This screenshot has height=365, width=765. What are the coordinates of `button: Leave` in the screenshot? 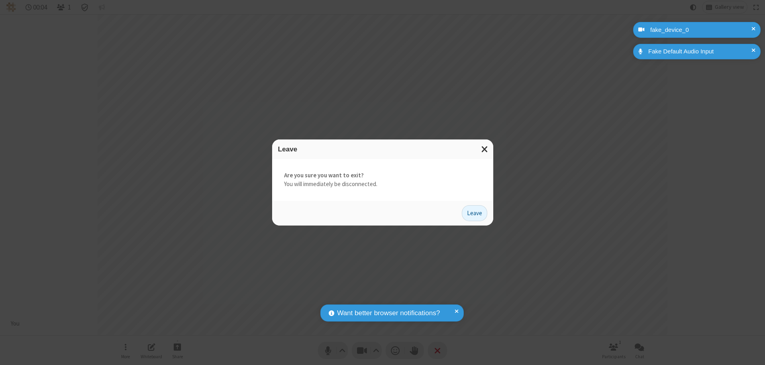 It's located at (474, 213).